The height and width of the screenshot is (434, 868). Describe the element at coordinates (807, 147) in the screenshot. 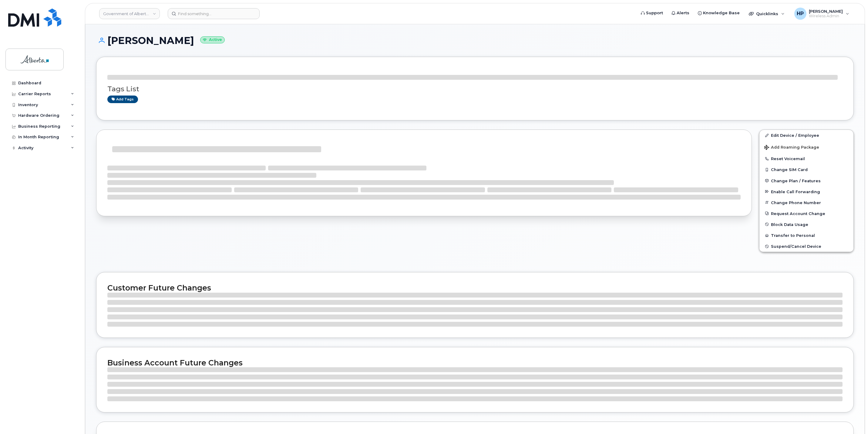

I see `button: Add Roaming Package` at that location.